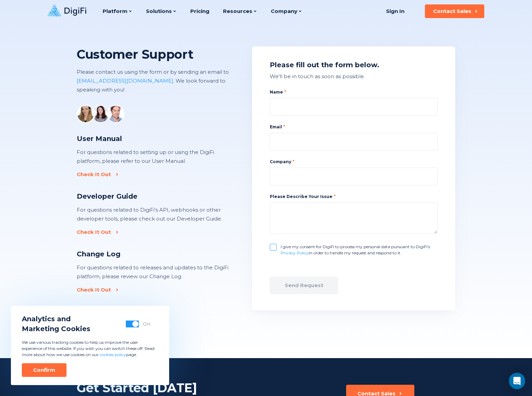 The height and width of the screenshot is (396, 532). Describe the element at coordinates (56, 319) in the screenshot. I see `span: Analytics and` at that location.